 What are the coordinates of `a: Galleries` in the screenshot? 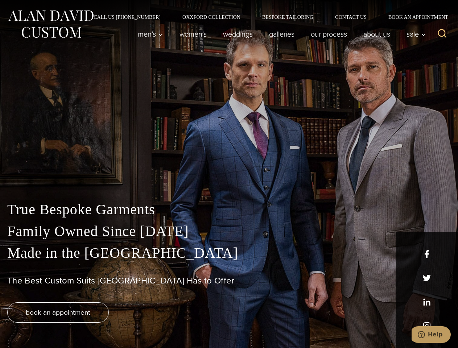 It's located at (282, 34).